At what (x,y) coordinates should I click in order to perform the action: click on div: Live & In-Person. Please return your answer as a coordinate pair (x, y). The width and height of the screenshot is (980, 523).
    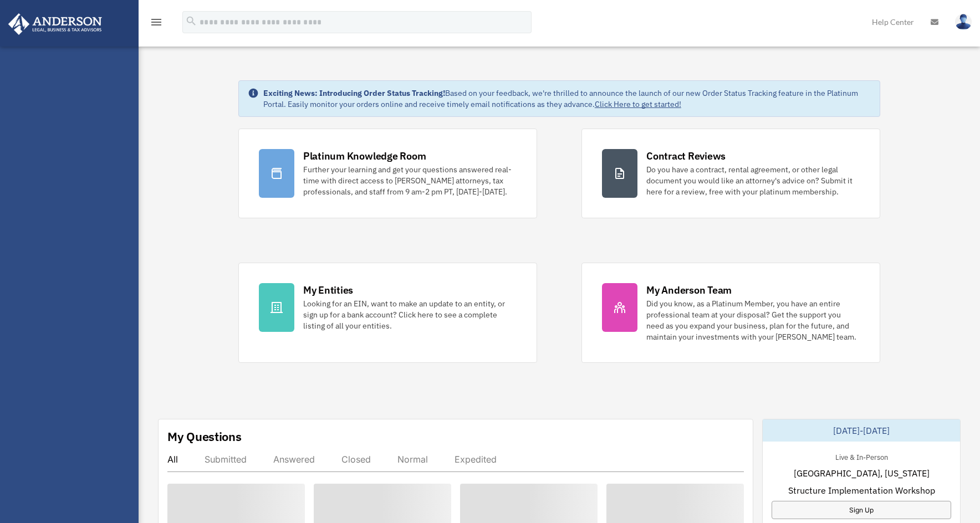
    Looking at the image, I should click on (862, 457).